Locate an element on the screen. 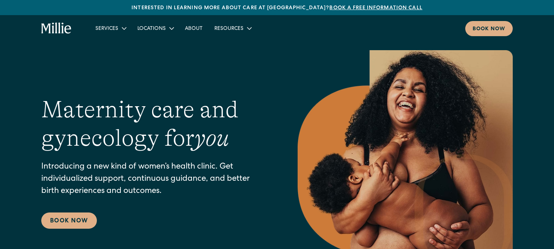 The image size is (554, 249). div: Book now is located at coordinates (489, 29).